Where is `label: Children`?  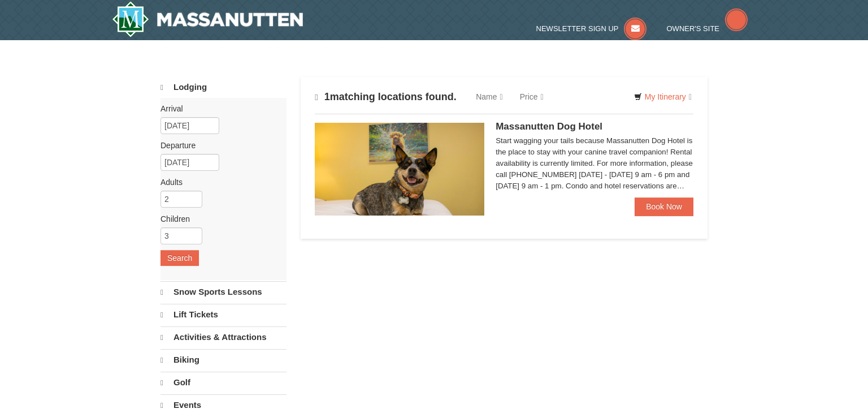
label: Children is located at coordinates (219, 219).